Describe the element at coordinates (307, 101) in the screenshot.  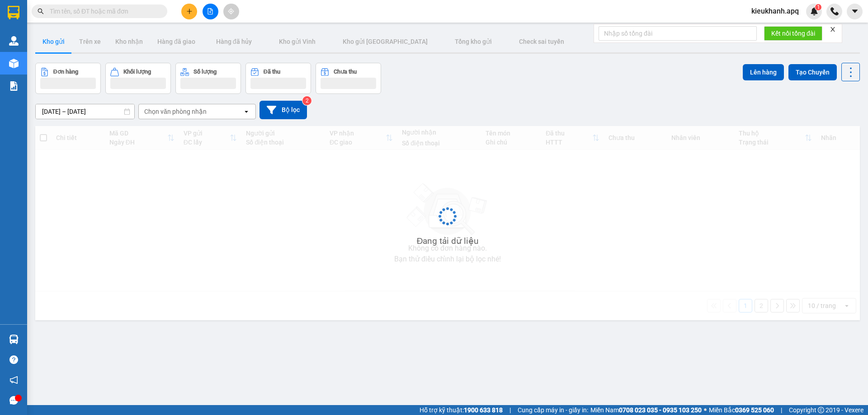
I see `sup: 2` at that location.